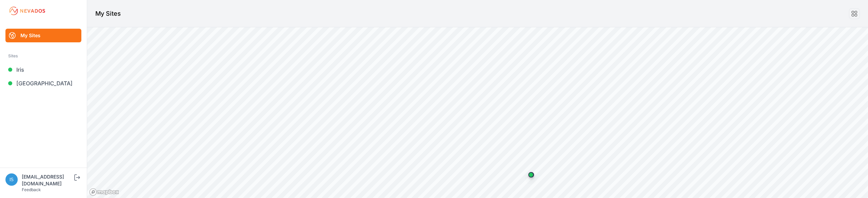 This screenshot has width=868, height=198. I want to click on img: iswagart@prim.com, so click(11, 179).